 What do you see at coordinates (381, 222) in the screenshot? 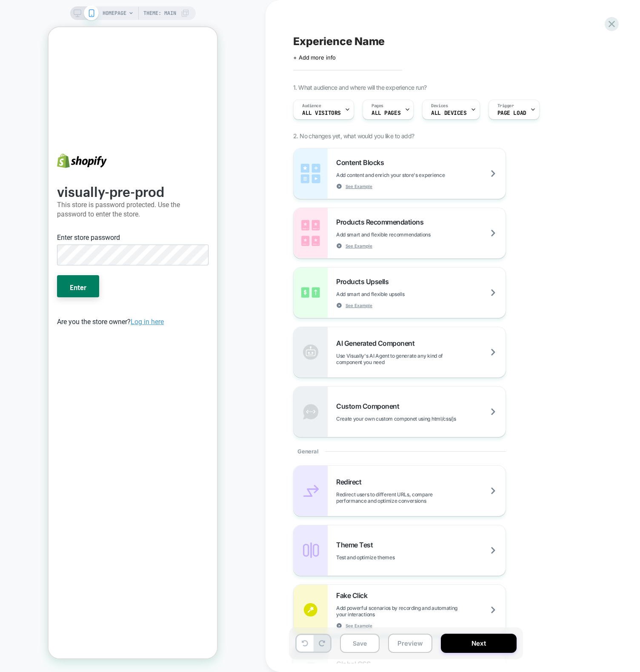
I see `span: Products Recommendations` at bounding box center [381, 222].